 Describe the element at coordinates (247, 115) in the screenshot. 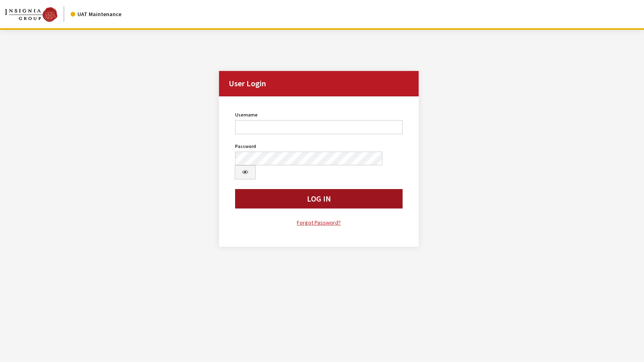

I see `label: Username` at that location.